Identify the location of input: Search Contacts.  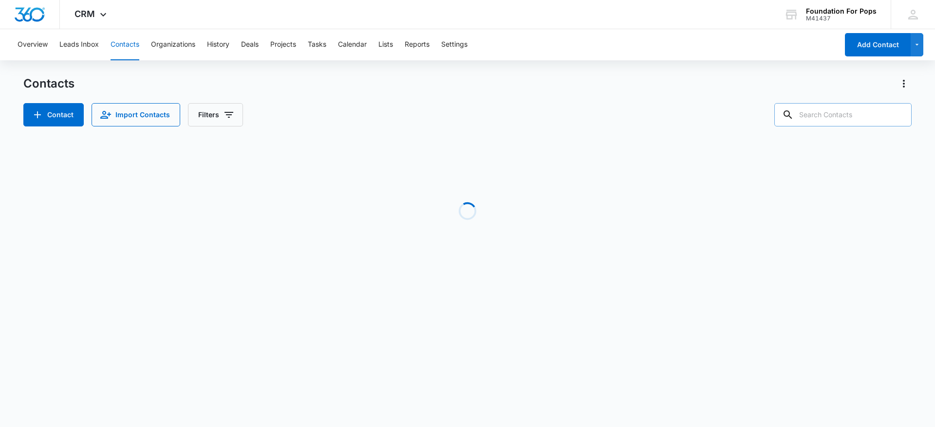
(843, 115).